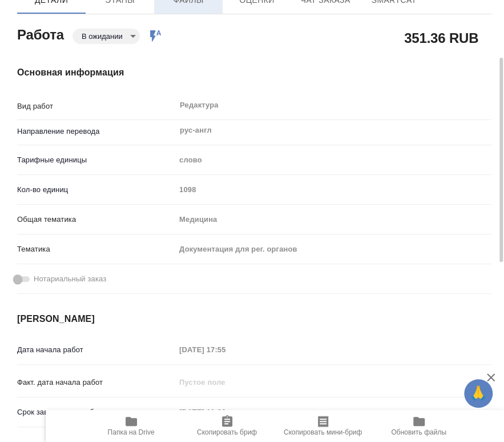 The image size is (504, 442). What do you see at coordinates (131, 432) in the screenshot?
I see `span: Папка на Drive` at bounding box center [131, 432].